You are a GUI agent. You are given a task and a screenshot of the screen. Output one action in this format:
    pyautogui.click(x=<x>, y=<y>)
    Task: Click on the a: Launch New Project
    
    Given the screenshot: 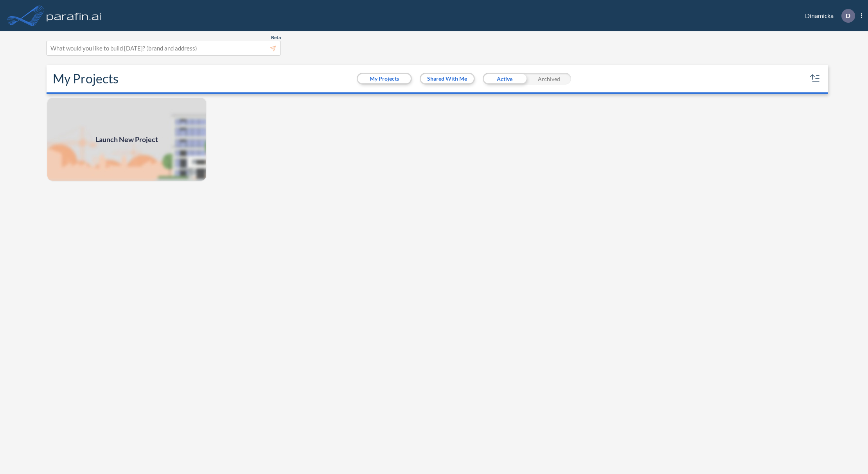 What is the action you would take?
    pyautogui.click(x=127, y=139)
    